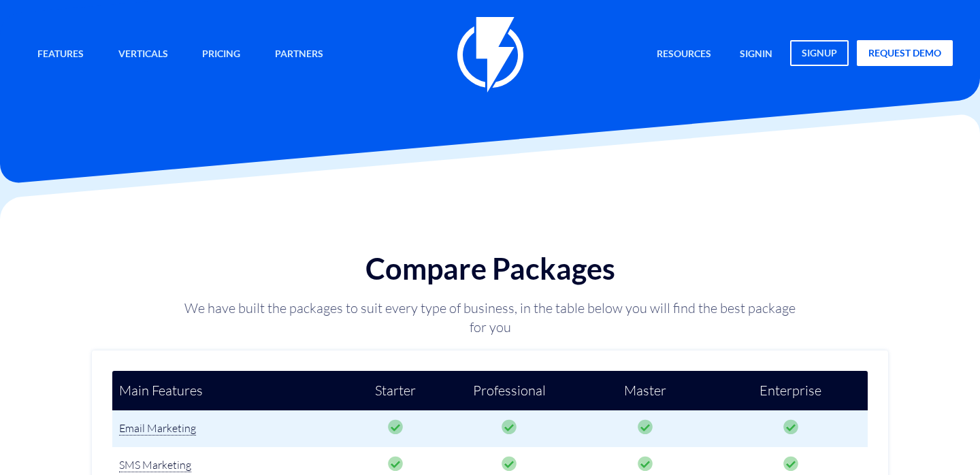 Image resolution: width=980 pixels, height=475 pixels. Describe the element at coordinates (221, 54) in the screenshot. I see `a: Pricing` at that location.